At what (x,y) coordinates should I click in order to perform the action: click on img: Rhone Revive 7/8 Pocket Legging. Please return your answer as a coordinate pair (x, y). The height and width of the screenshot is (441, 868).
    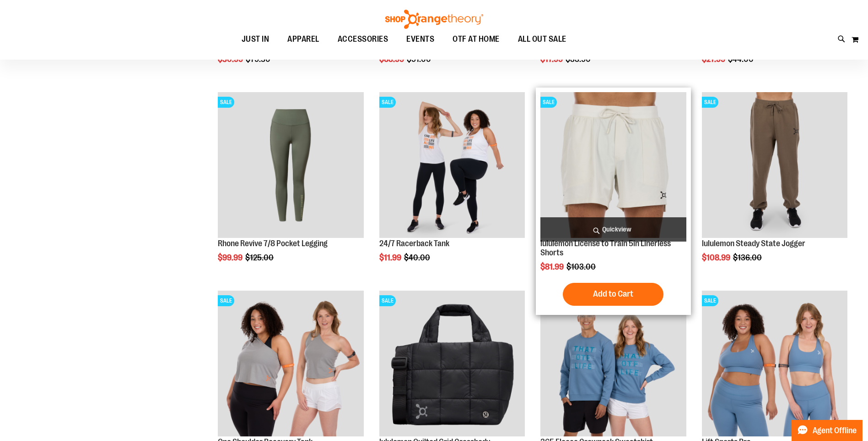
    Looking at the image, I should click on (291, 165).